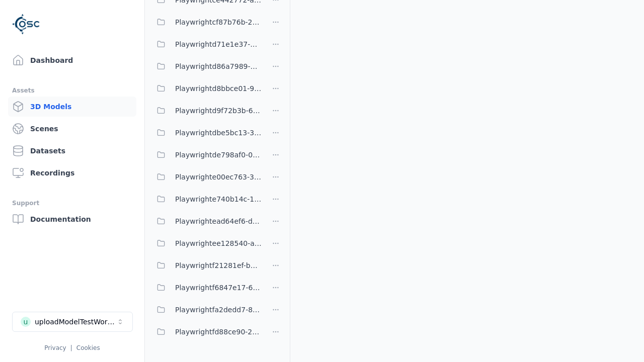 Image resolution: width=644 pixels, height=362 pixels. What do you see at coordinates (206, 133) in the screenshot?
I see `button: Playwrightdbe5bc13-38ef-4d2f-9329-2437cdbf626b` at bounding box center [206, 133].